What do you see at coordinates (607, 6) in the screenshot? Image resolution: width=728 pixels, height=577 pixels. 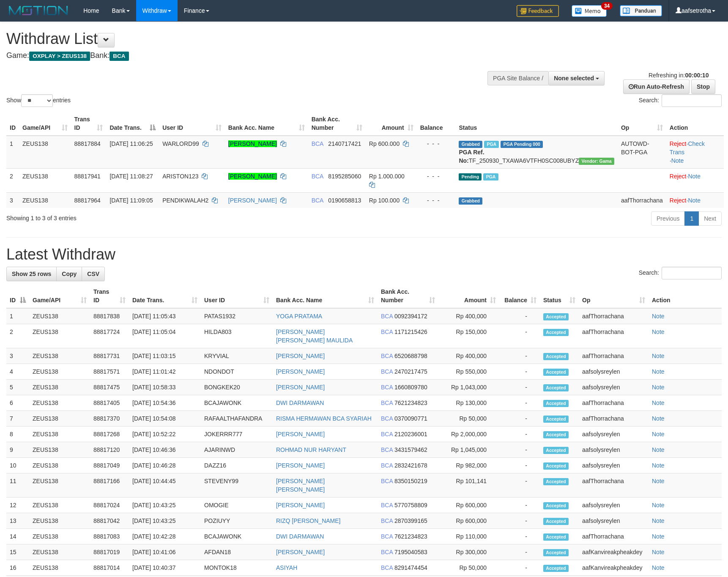 I see `span: 34` at bounding box center [607, 6].